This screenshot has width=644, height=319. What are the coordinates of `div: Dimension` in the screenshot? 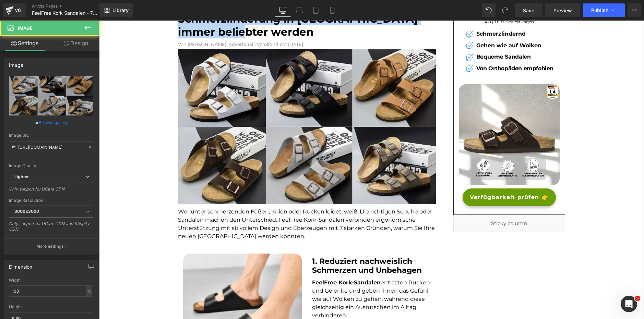 It's located at (21, 265).